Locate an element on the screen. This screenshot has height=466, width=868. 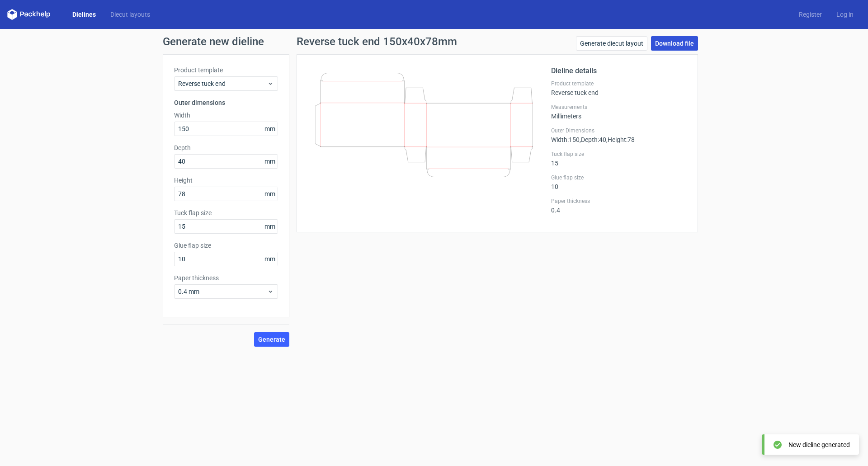
a: Download file is located at coordinates (675, 43).